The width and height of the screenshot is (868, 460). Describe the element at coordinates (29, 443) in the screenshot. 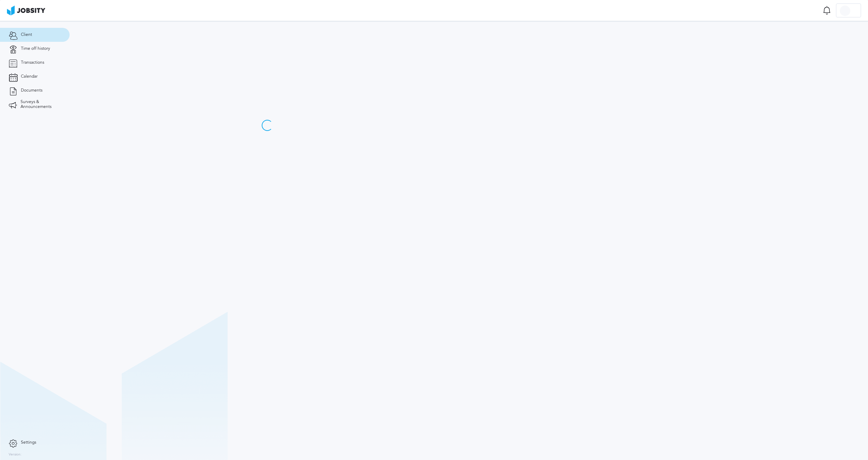

I see `span: Settings` at that location.